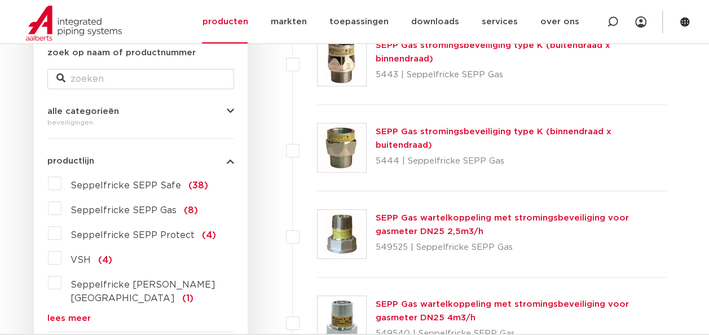 The image size is (709, 335). What do you see at coordinates (140, 79) in the screenshot?
I see `input: zoeken` at bounding box center [140, 79].